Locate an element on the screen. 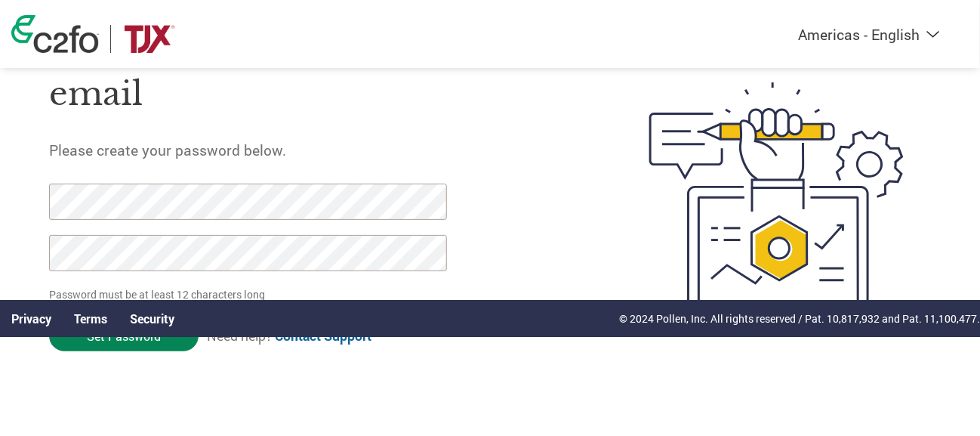 The width and height of the screenshot is (980, 436). p: © 2024 Pollen, Inc. All rights reserved / Pat. 10,817,932 and Pat. 11,100,477. is located at coordinates (799, 318).